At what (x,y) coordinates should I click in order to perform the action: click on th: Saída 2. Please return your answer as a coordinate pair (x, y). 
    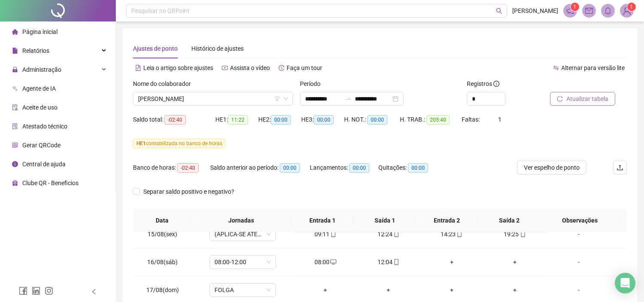
    Looking at the image, I should click on (509, 221).